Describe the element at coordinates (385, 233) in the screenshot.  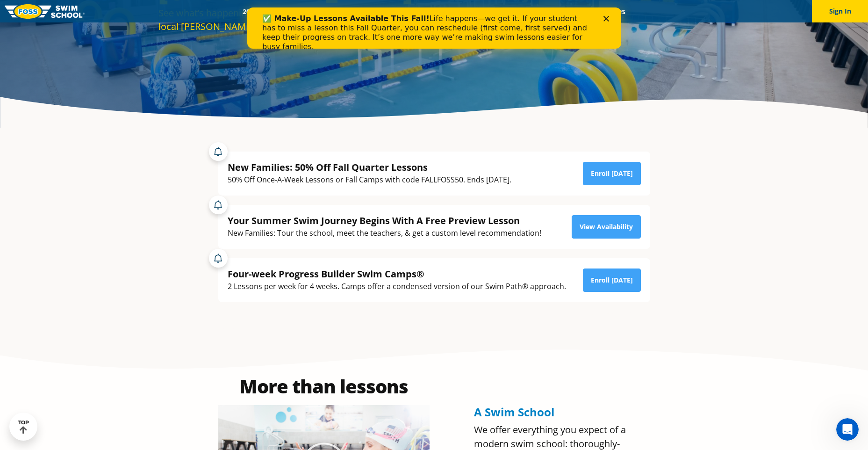
I see `div: New Families: Tour the school, meet the teachers, & get a custom level recommendation!` at that location.